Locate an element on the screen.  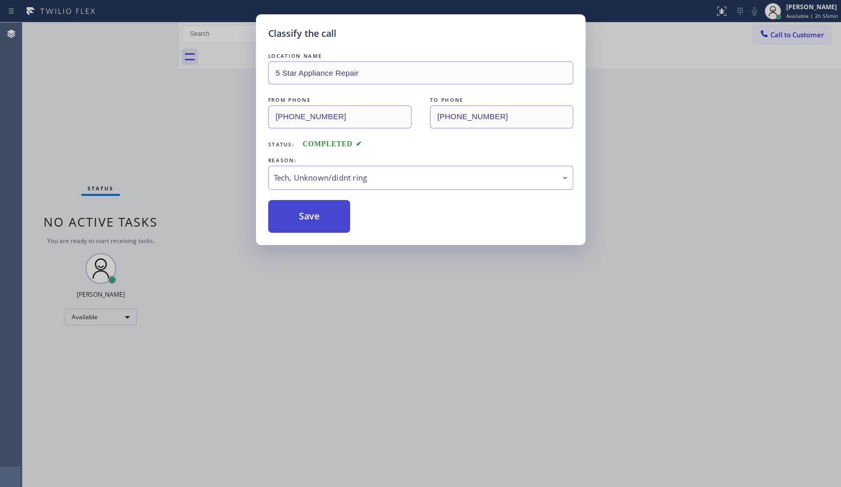
input: From phone is located at coordinates (340, 117).